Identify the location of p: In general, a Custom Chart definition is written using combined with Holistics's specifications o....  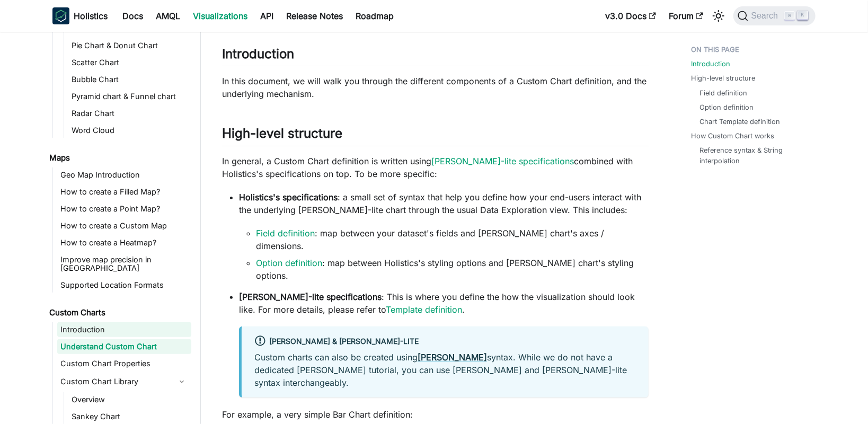
(435, 167).